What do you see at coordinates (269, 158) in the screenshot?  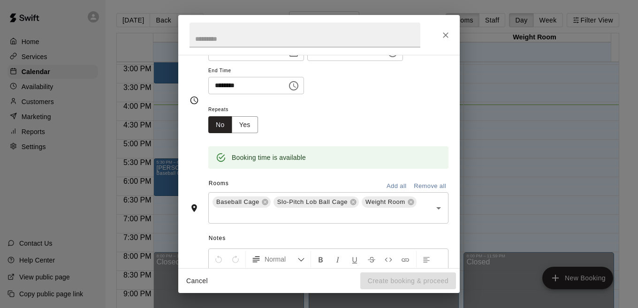 I see `div: Booking time is available` at bounding box center [269, 158].